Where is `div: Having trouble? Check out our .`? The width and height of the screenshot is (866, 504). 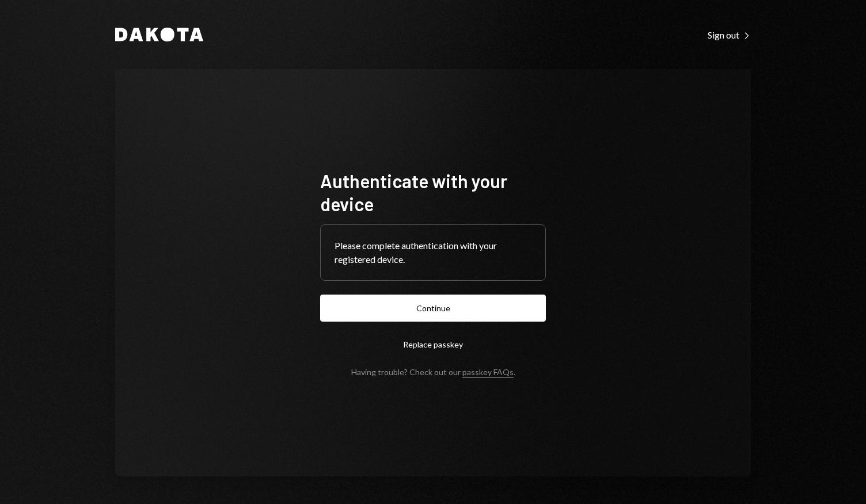 div: Having trouble? Check out our . is located at coordinates (433, 372).